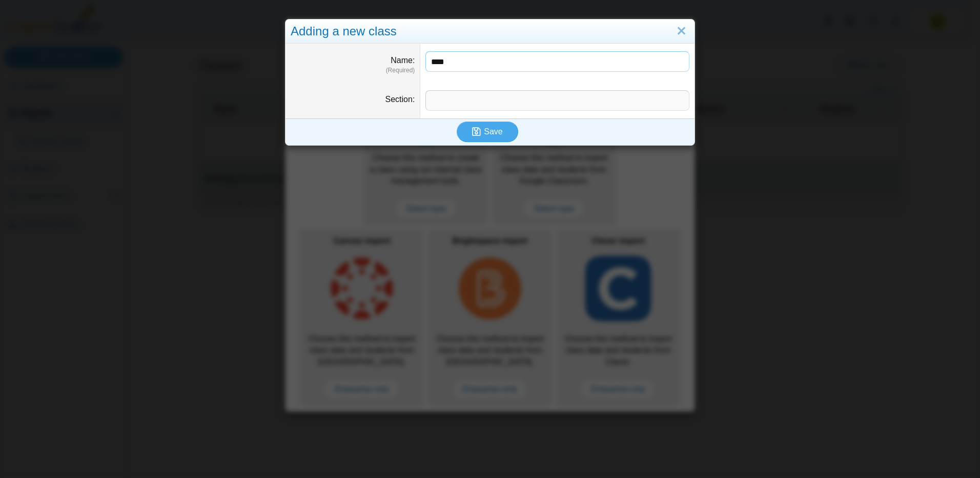 This screenshot has width=980, height=478. I want to click on span: Save, so click(493, 131).